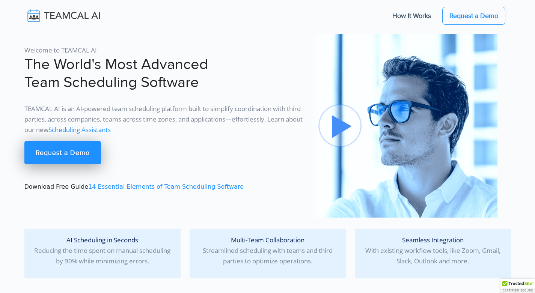  I want to click on a: How It Works, so click(412, 16).